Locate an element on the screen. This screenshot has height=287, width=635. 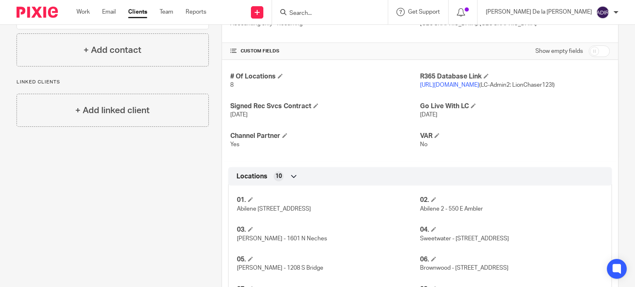
h4: + Add contact is located at coordinates (113, 50).